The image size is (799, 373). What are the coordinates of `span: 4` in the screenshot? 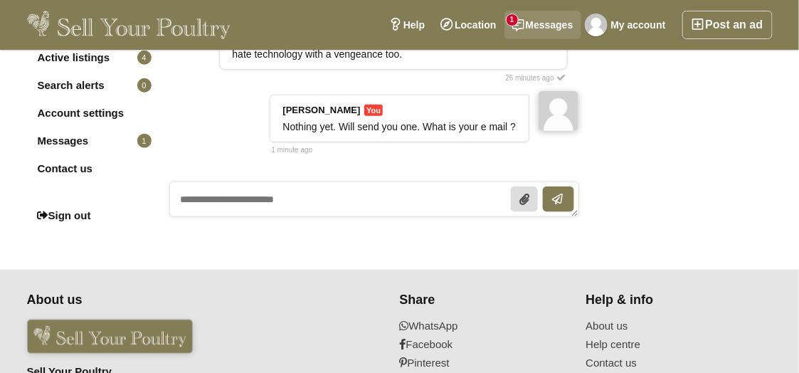 It's located at (144, 58).